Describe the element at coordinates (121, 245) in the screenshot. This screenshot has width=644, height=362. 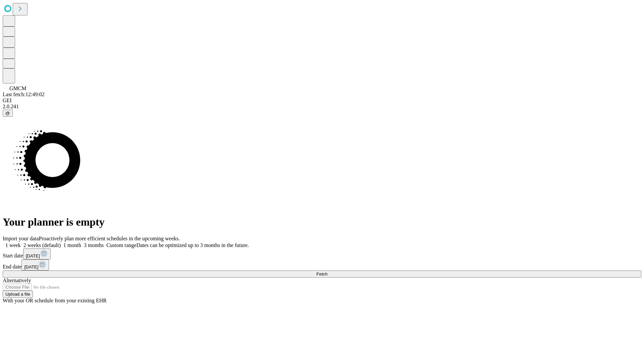
I see `span: Custom range` at that location.